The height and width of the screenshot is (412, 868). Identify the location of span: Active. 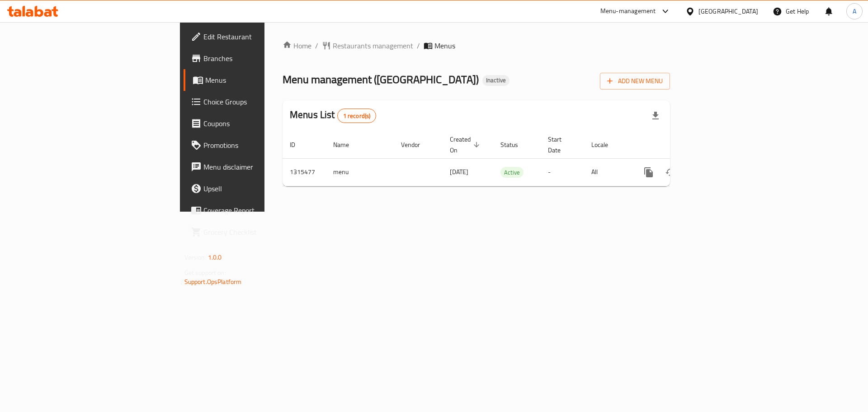
(512, 172).